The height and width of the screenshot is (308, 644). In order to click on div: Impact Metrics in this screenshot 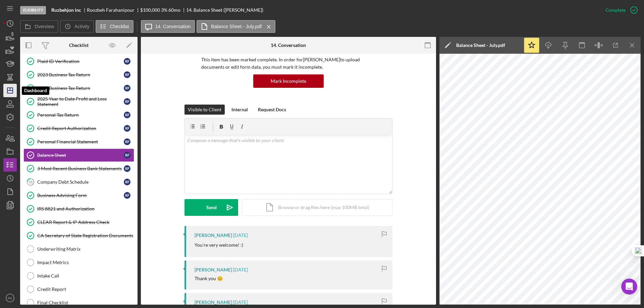, I will do `click(85, 262)`.